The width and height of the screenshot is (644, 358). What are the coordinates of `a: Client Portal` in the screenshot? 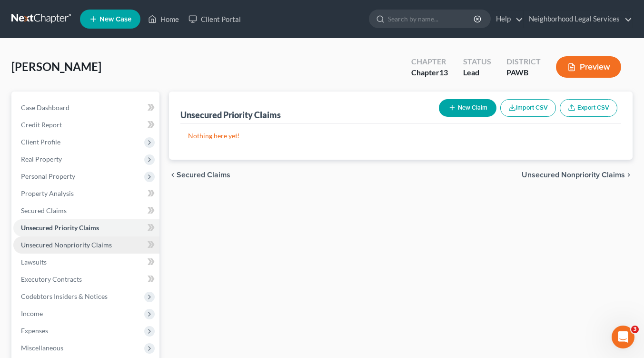 It's located at (214, 19).